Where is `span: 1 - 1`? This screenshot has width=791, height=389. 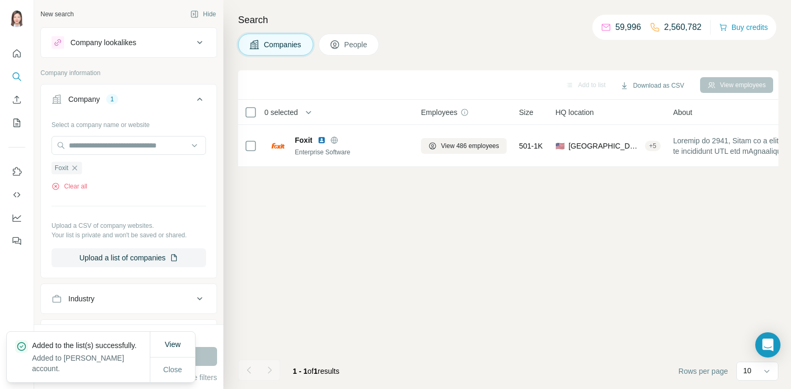 span: 1 - 1 is located at coordinates (300, 371).